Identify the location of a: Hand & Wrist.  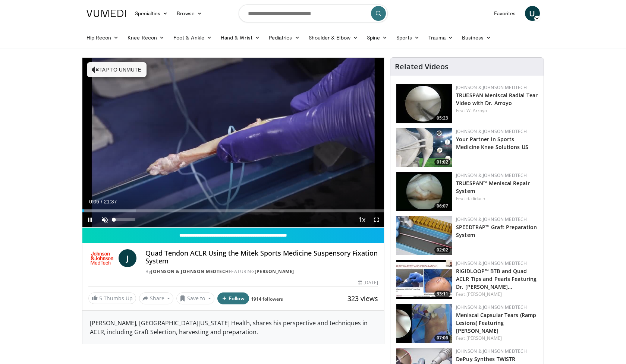
(240, 37).